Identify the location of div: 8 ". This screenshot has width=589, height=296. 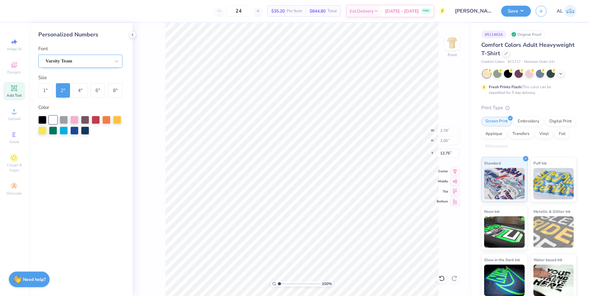
(115, 90).